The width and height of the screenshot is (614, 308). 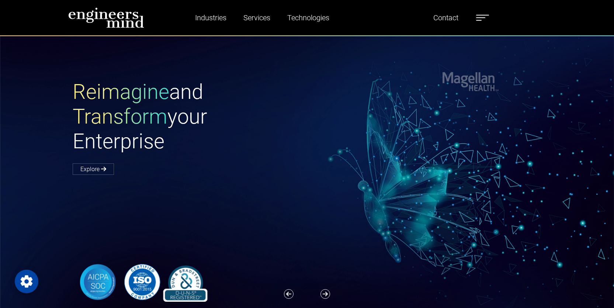 What do you see at coordinates (211, 18) in the screenshot?
I see `a: Industries` at bounding box center [211, 18].